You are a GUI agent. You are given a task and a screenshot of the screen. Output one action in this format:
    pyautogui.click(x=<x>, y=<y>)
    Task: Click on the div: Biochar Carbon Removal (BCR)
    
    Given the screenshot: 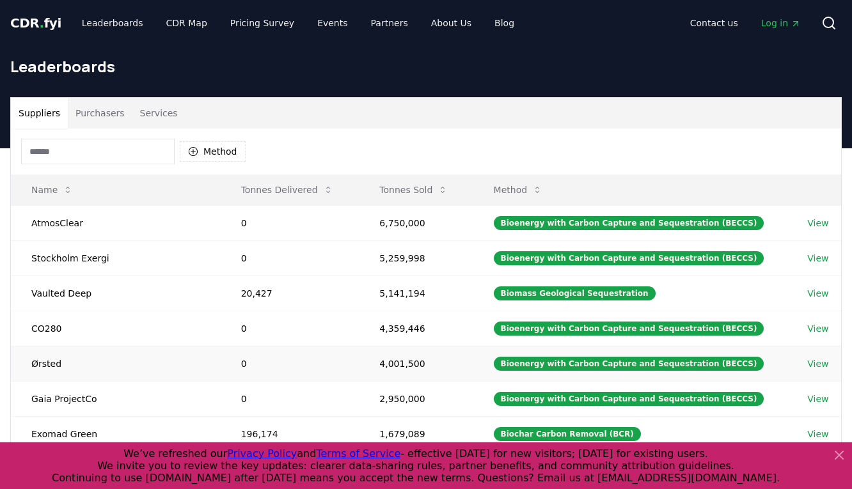 What is the action you would take?
    pyautogui.click(x=567, y=434)
    